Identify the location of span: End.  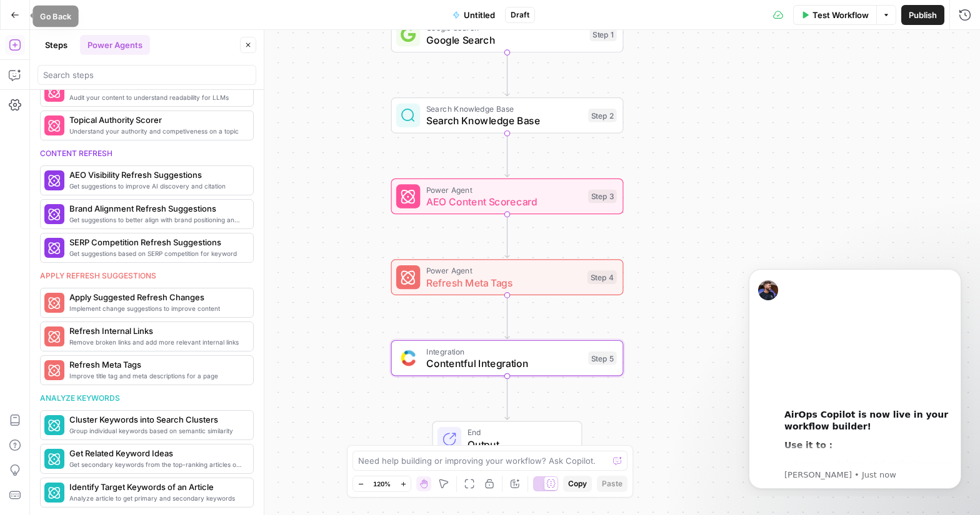
(518, 432).